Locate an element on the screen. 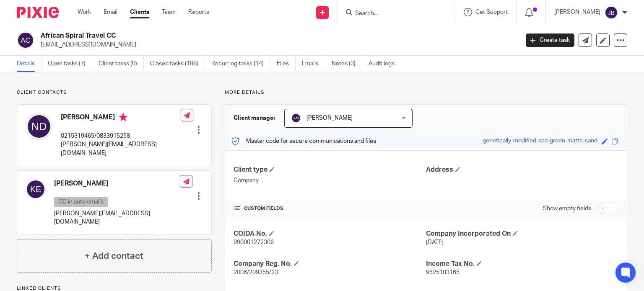  i: Primary is located at coordinates (123, 117).